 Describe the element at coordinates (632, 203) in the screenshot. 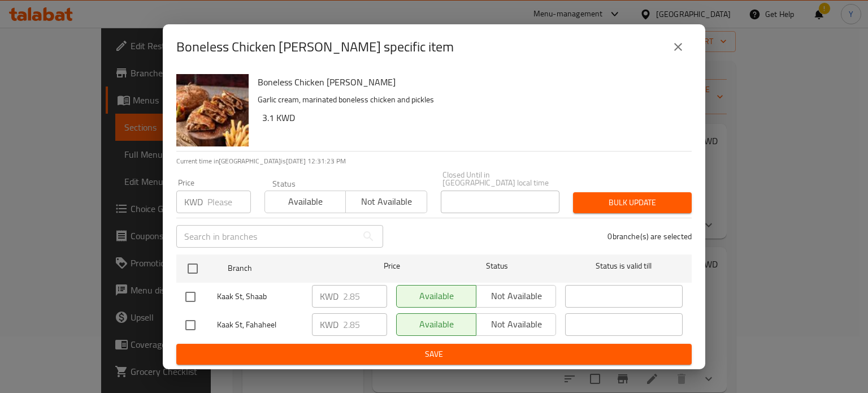

I see `button: Bulk update` at that location.